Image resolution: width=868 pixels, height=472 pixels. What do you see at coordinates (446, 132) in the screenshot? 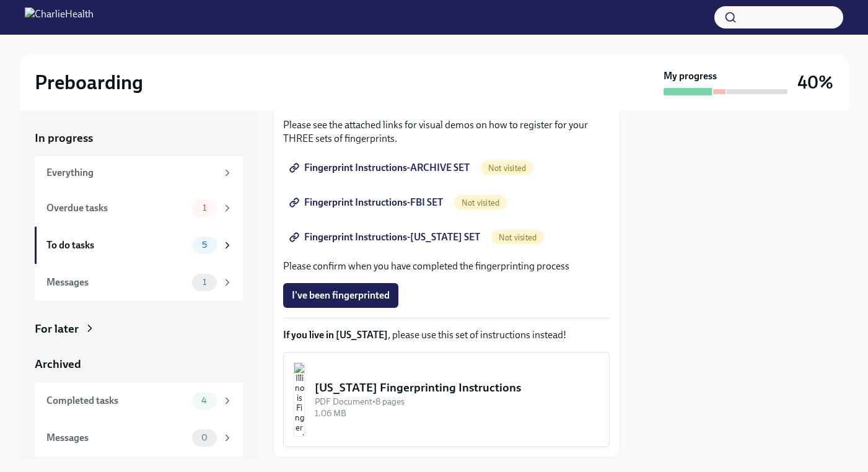
I see `p: Please see the attached links for visual demos on how to register for your THREE sets of fingerpr...` at bounding box center [446, 132].